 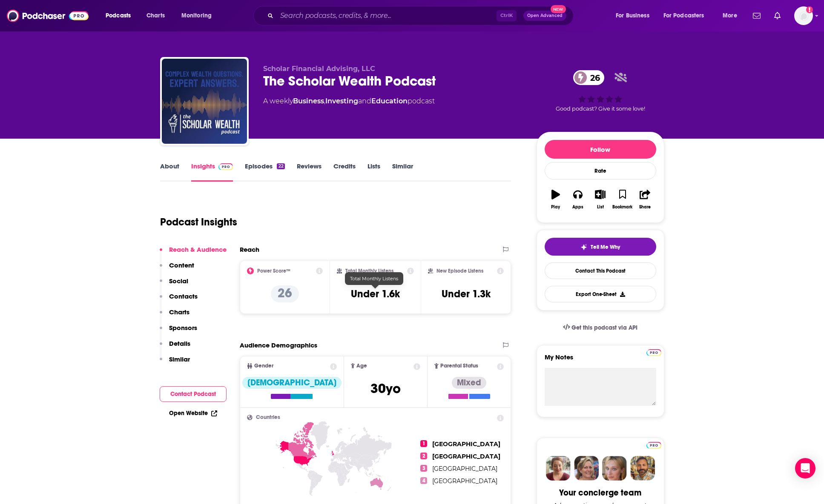 What do you see at coordinates (424, 481) in the screenshot?
I see `span: 4` at bounding box center [424, 481].